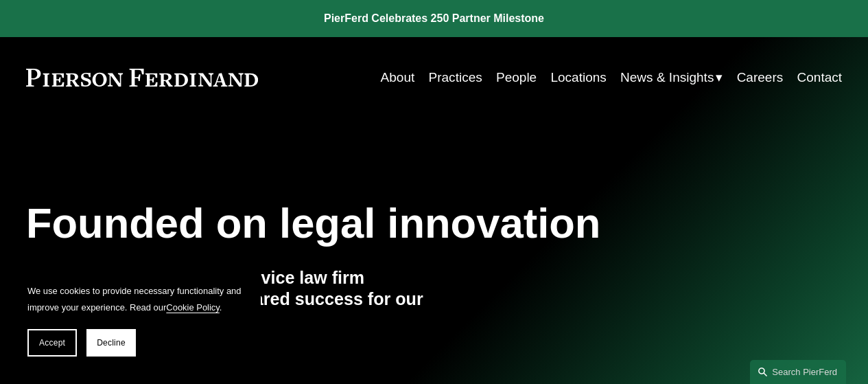  What do you see at coordinates (798, 371) in the screenshot?
I see `a: Search this site` at bounding box center [798, 371].